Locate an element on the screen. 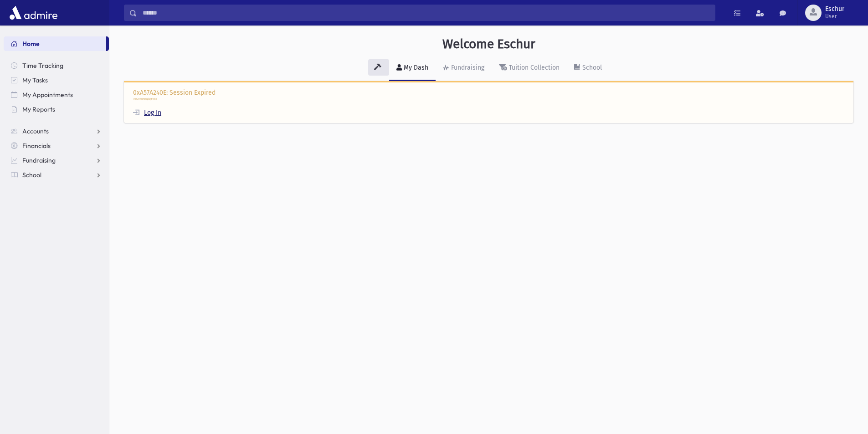  span: My Tasks is located at coordinates (35, 80).